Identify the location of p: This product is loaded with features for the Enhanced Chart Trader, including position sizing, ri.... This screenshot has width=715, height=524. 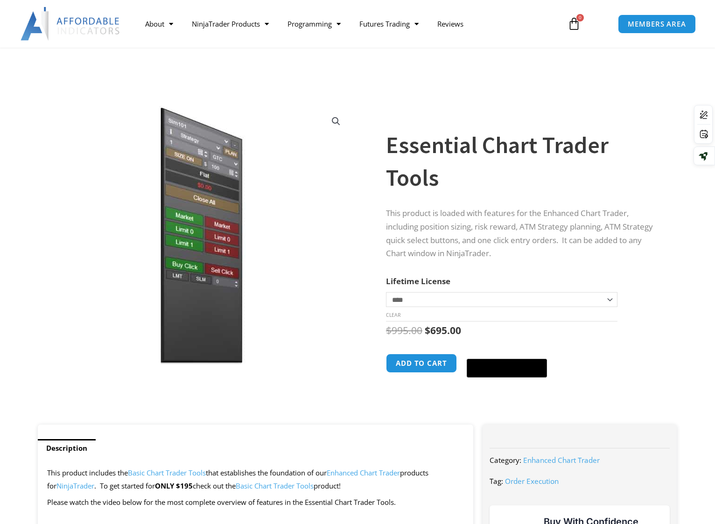
(522, 234).